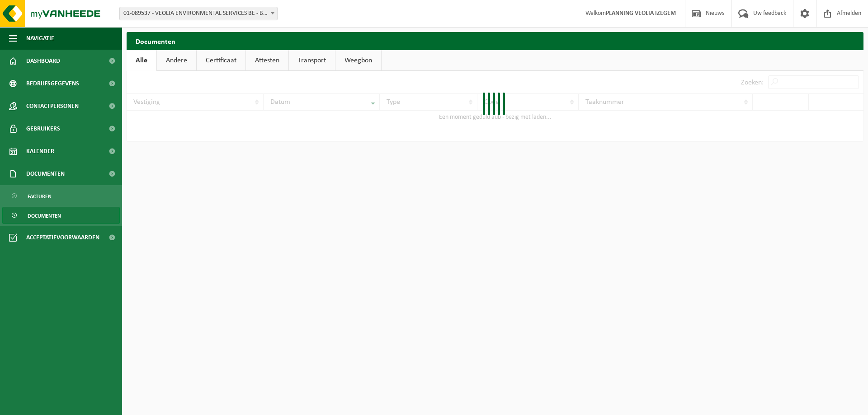 The width and height of the screenshot is (868, 415). Describe the element at coordinates (39, 197) in the screenshot. I see `span: Facturen` at that location.